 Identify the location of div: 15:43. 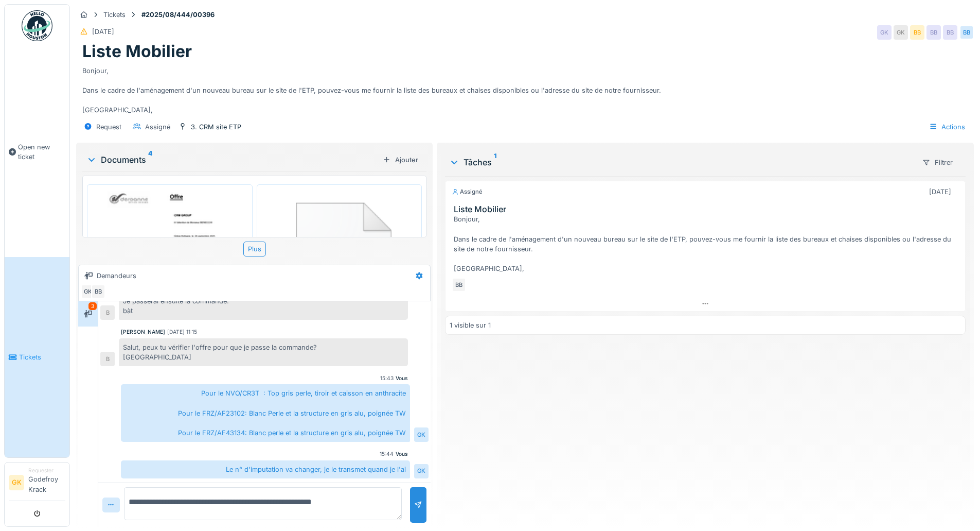
(387, 378).